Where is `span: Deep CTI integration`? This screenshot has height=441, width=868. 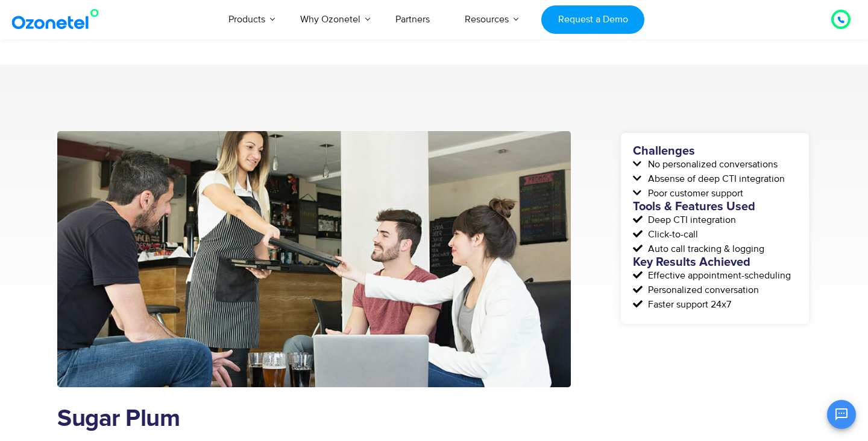 span: Deep CTI integration is located at coordinates (690, 220).